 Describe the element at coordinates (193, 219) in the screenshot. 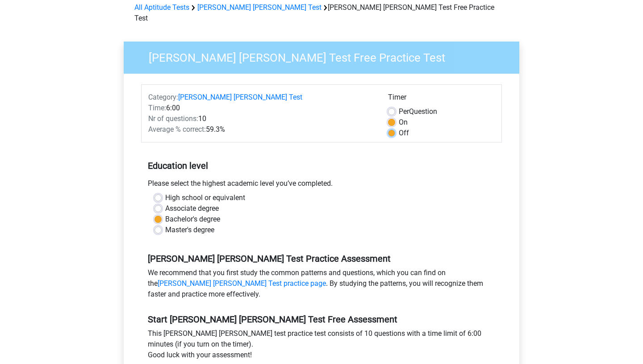

I see `label: Bachelor's degree` at that location.